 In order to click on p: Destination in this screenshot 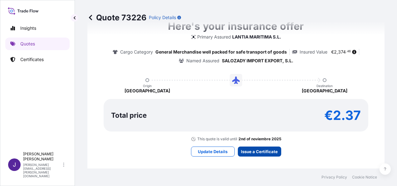, I will do `click(325, 86)`.